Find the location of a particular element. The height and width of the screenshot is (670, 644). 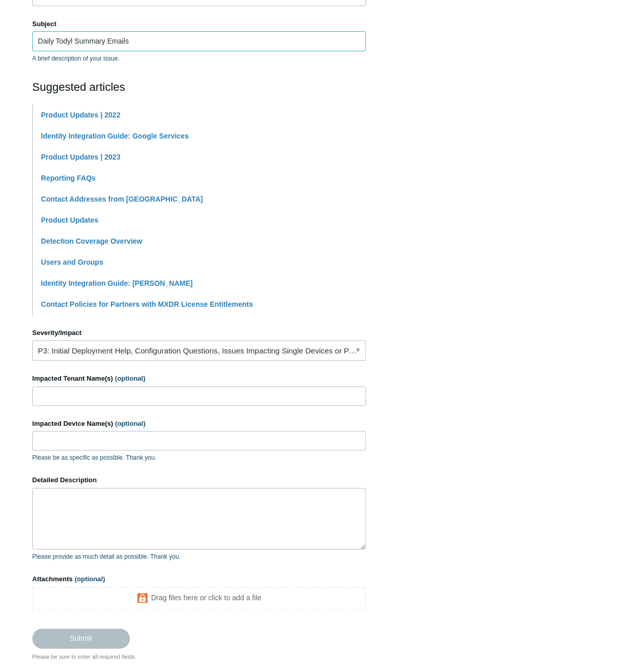

a: Product Updates | 2022 is located at coordinates (81, 115).